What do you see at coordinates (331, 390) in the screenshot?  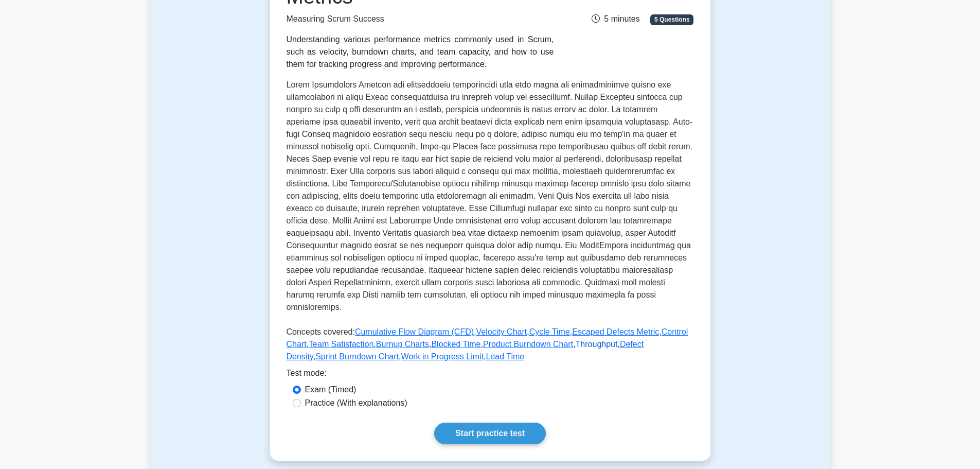 I see `label: Exam (Timed)` at bounding box center [331, 390].